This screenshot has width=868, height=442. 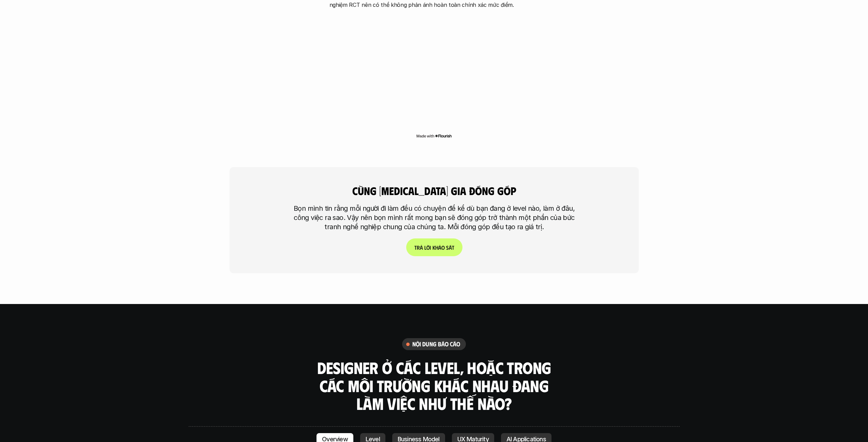 What do you see at coordinates (434, 385) in the screenshot?
I see `h3: Designer ở các level, hoặc trong các môi trường khác nhau đang làm việc như thế nào?` at bounding box center [434, 385].